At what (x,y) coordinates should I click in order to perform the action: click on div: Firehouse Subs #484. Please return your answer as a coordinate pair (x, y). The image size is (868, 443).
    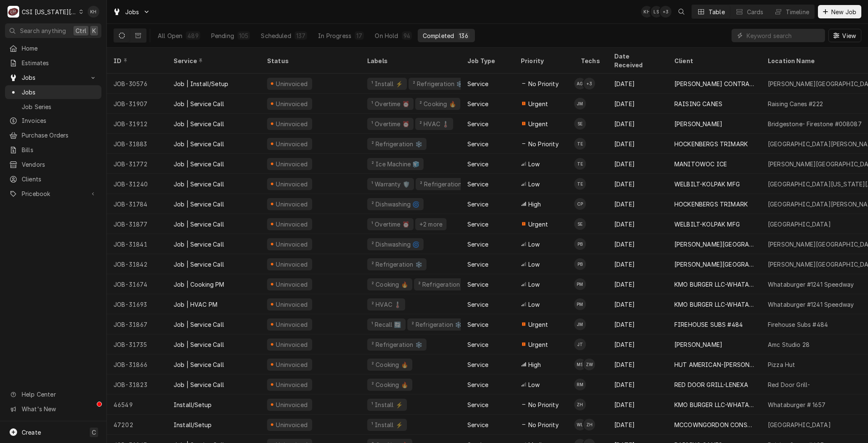
    Looking at the image, I should click on (798, 324).